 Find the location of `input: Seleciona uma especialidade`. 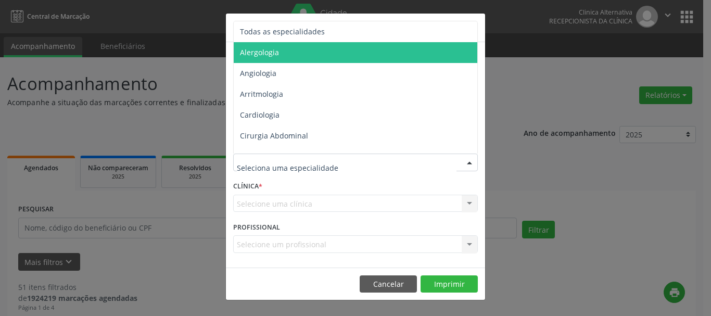

input: Seleciona uma especialidade is located at coordinates (347, 168).